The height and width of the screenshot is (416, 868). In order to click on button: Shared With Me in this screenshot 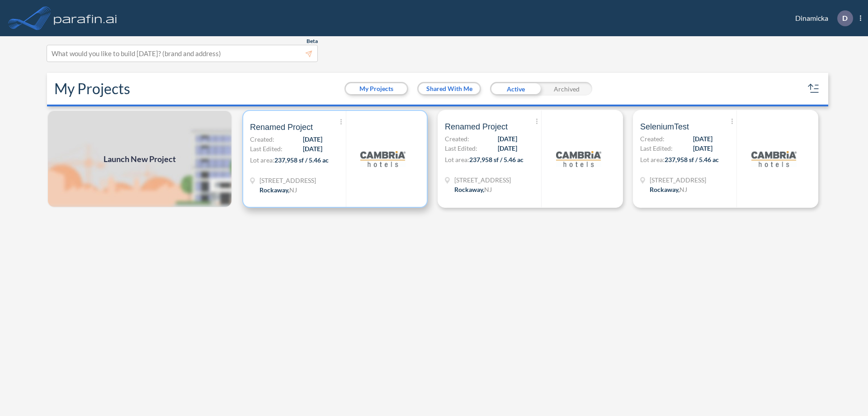, I will do `click(449, 89)`.